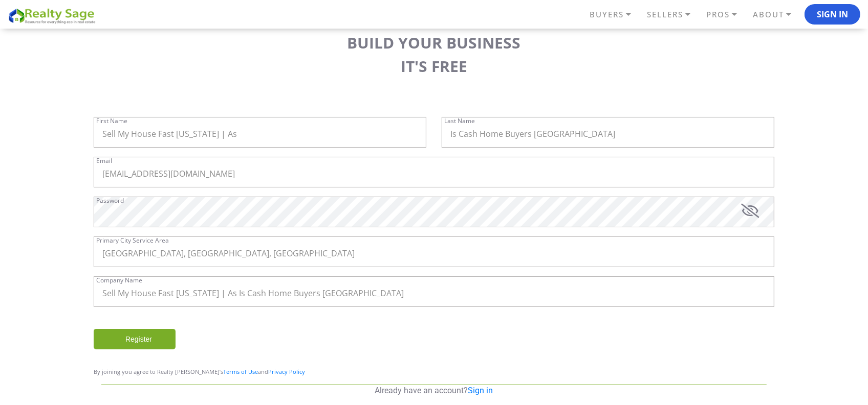  Describe the element at coordinates (674, 14) in the screenshot. I see `a: SELLERS` at that location.